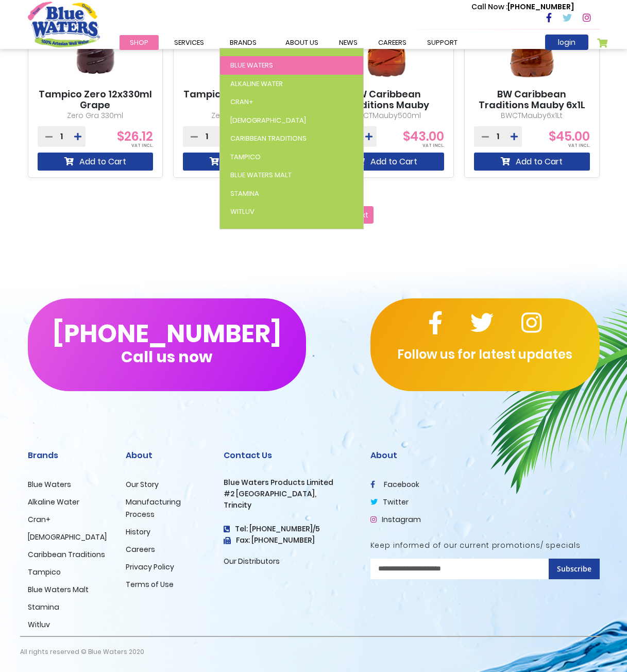 The height and width of the screenshot is (672, 627). I want to click on a: Caribbean Traditions, so click(66, 554).